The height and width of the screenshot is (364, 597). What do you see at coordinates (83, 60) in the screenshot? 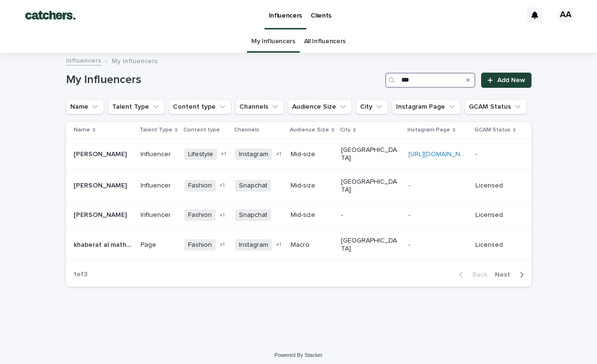
I see `a: Influencers` at bounding box center [83, 60].